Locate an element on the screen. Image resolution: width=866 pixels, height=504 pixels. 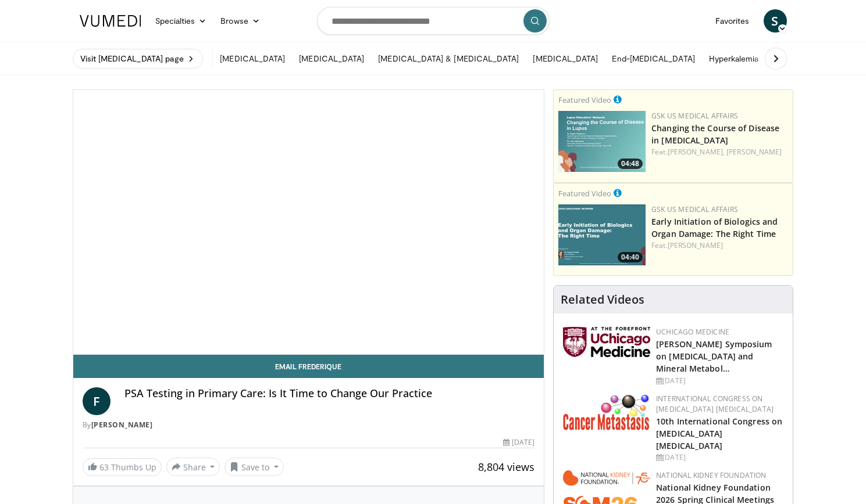
a: F is located at coordinates (97, 402).